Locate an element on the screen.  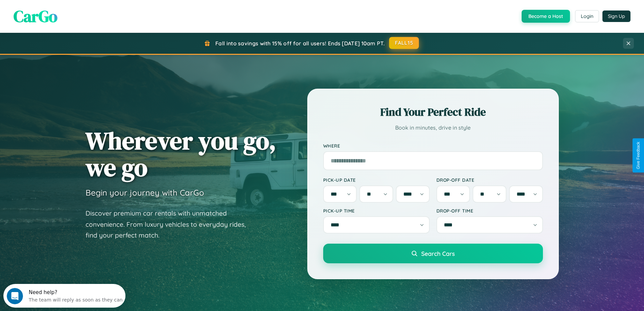
button: FALL15 is located at coordinates (404, 43).